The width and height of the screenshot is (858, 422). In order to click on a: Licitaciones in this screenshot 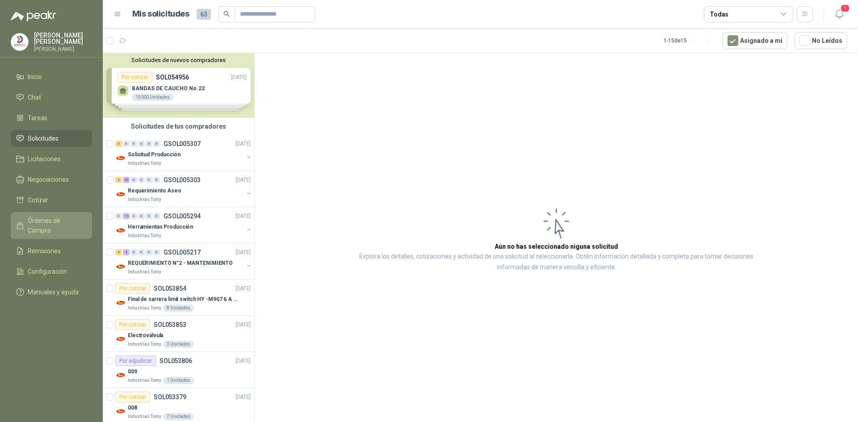, I will do `click(51, 159)`.